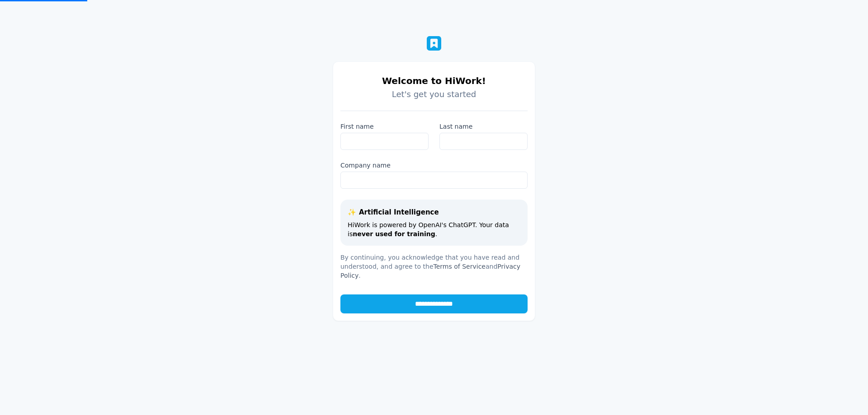 The image size is (868, 415). Describe the element at coordinates (434, 81) in the screenshot. I see `h2: Welcome to HiWork!` at that location.